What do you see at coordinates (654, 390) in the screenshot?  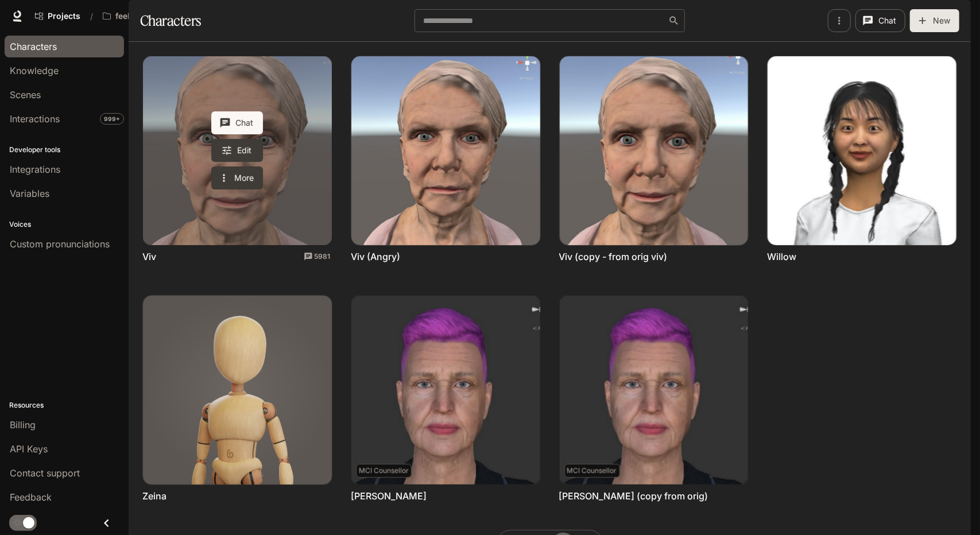 I see `img: Zoe (copy from orig)` at bounding box center [654, 390].